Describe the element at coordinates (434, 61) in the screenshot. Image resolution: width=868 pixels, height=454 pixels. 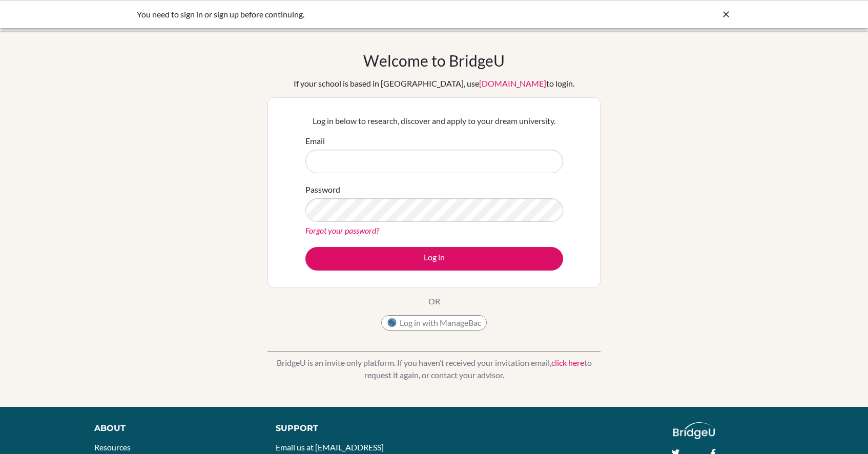
I see `h1: Welcome to BridgeU` at that location.